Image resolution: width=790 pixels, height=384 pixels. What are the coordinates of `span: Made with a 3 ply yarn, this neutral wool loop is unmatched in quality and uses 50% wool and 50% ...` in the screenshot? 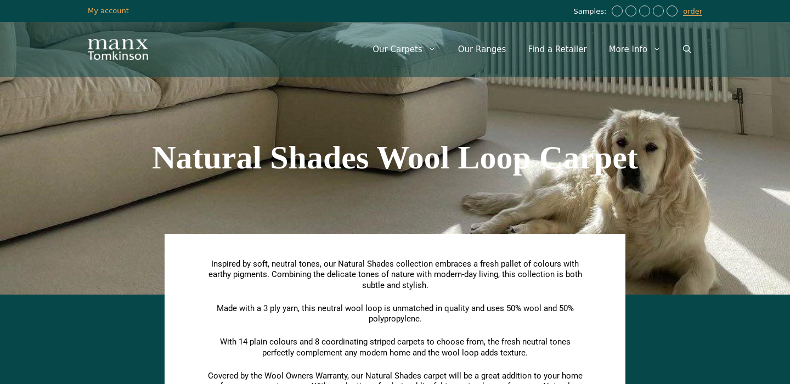 It's located at (395, 314).